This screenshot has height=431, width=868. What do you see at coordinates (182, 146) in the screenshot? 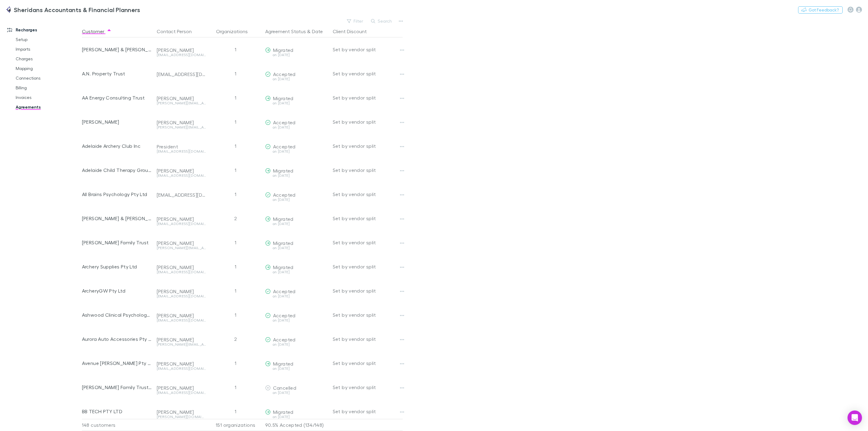
I see `div: President` at bounding box center [182, 146].